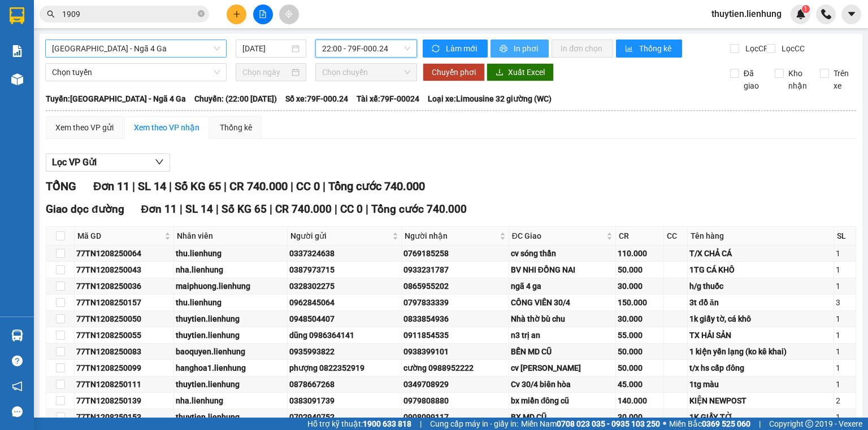 The width and height of the screenshot is (868, 430). I want to click on img: warehouse-icon, so click(17, 79).